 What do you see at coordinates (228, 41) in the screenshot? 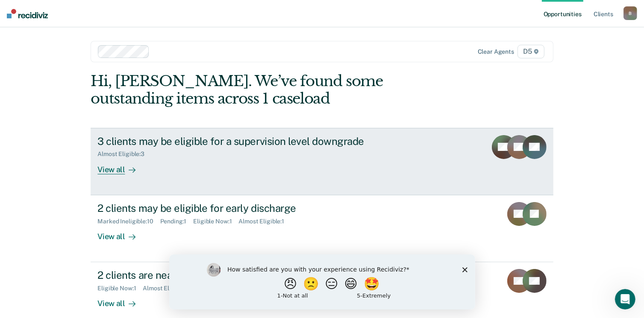
I see `div: 5 - Extremely` at bounding box center [228, 41].